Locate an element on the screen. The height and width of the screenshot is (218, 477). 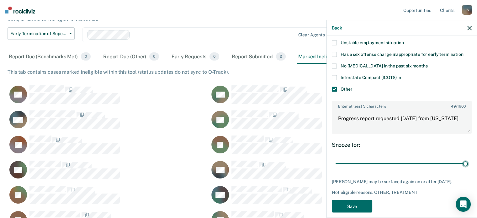
div: Early Requests is located at coordinates (195, 57).